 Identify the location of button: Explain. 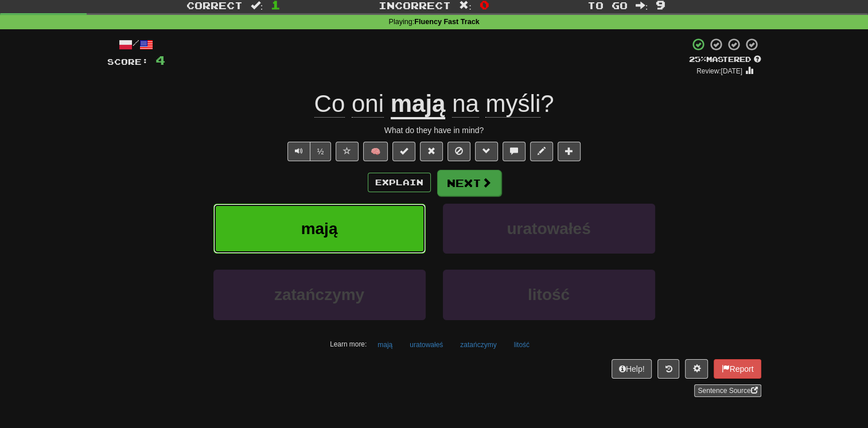
(399, 182).